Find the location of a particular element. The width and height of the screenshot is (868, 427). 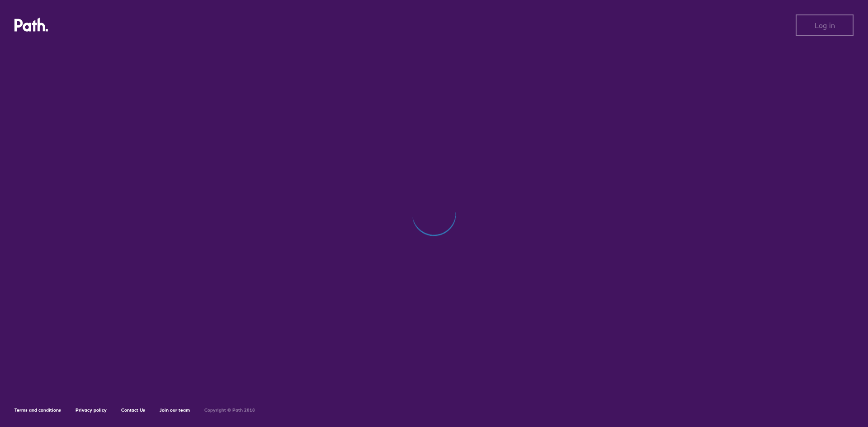

a: Privacy policy is located at coordinates (91, 410).